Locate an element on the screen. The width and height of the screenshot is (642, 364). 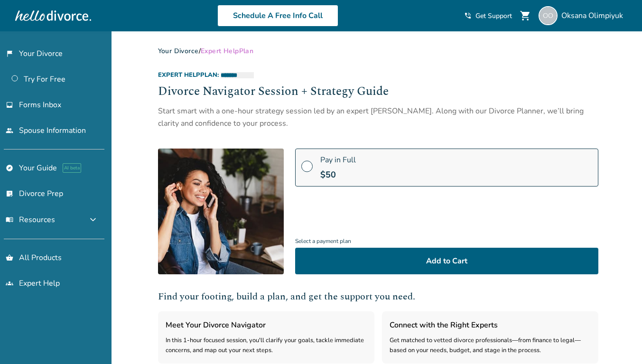
a: phone_in_talkGet Support is located at coordinates (488, 15).